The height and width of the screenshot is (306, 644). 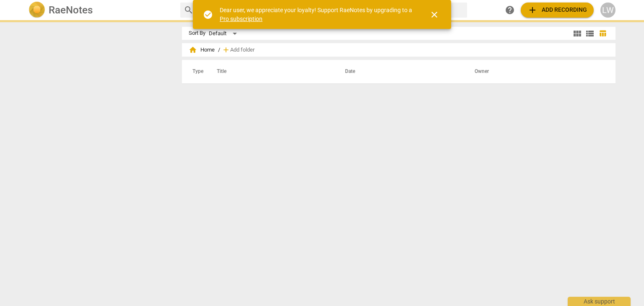 I want to click on button: Upload, so click(x=557, y=10).